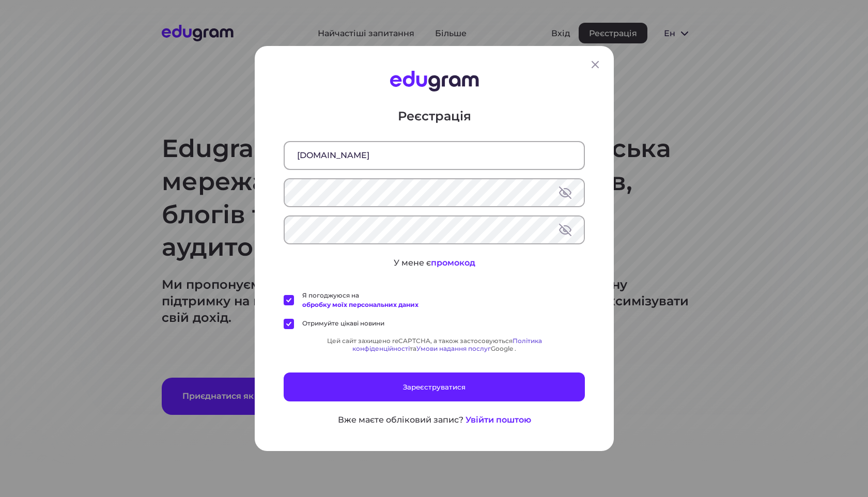 This screenshot has height=497, width=868. What do you see at coordinates (434, 387) in the screenshot?
I see `font: Зареєструватися` at bounding box center [434, 387].